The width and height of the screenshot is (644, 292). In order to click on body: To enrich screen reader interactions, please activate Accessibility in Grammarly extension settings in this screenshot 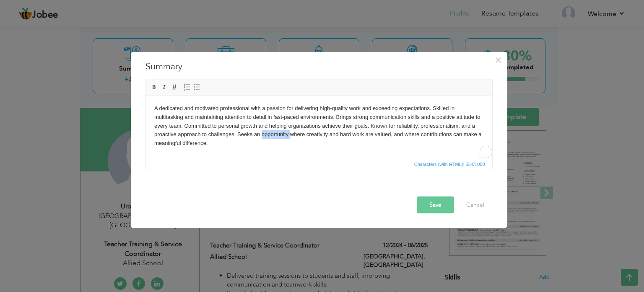, I will do `click(173, 31)`.